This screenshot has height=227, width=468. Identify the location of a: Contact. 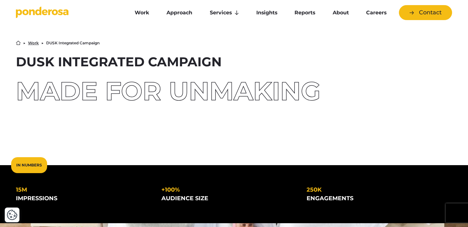
(425, 12).